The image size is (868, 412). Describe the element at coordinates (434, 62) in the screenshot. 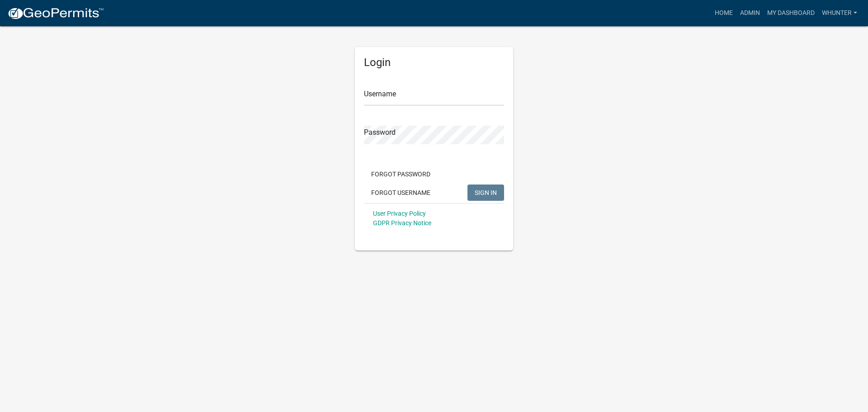

I see `h5: Login` at that location.